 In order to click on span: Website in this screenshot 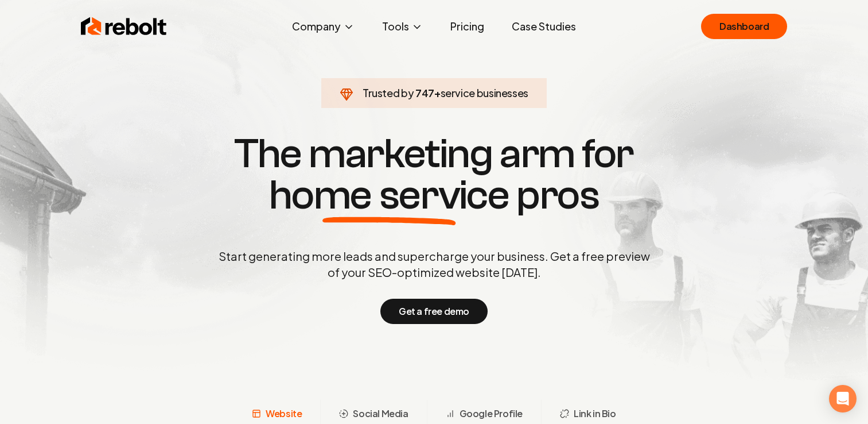, I will do `click(284, 414)`.